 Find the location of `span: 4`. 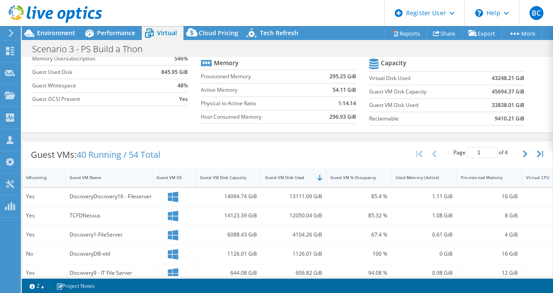

span: 4 is located at coordinates (506, 152).